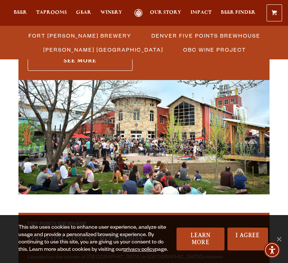  Describe the element at coordinates (205, 35) in the screenshot. I see `span: Denver Five Points Brewhouse` at that location.